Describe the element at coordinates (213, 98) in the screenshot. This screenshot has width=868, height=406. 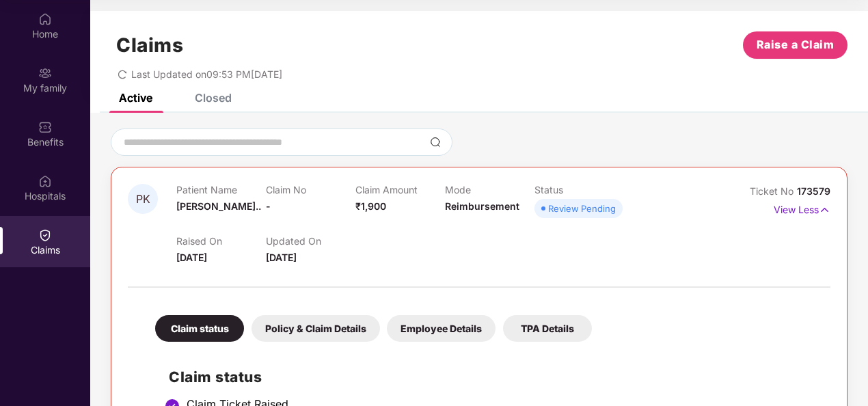
I see `div: Closed` at that location.